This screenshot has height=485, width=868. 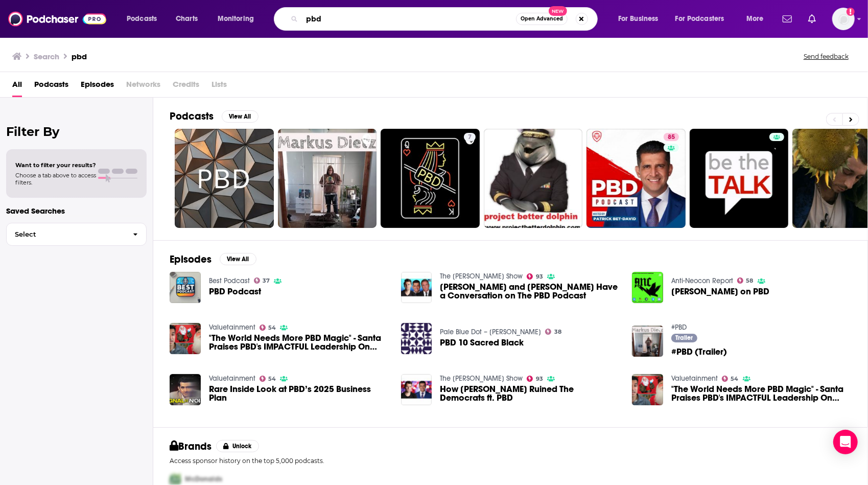 What do you see at coordinates (65, 234) in the screenshot?
I see `span: Select` at bounding box center [65, 234].